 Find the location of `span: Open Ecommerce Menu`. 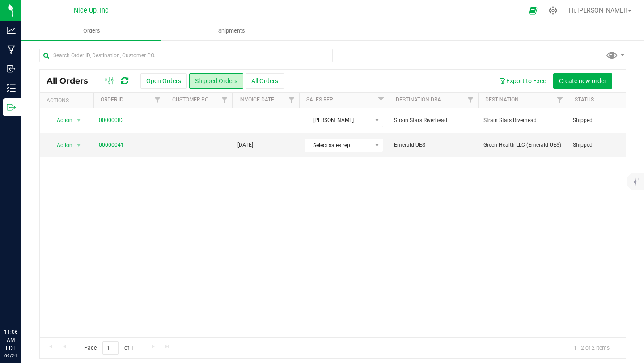

span: Open Ecommerce Menu is located at coordinates (532, 11).